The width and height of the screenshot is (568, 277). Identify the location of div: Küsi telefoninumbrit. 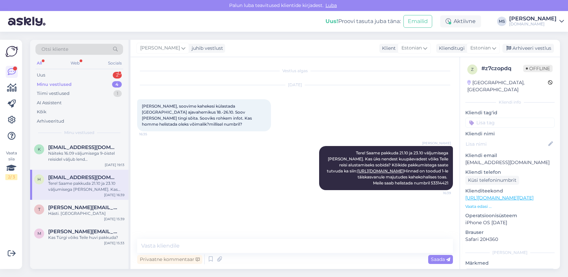
(492, 180).